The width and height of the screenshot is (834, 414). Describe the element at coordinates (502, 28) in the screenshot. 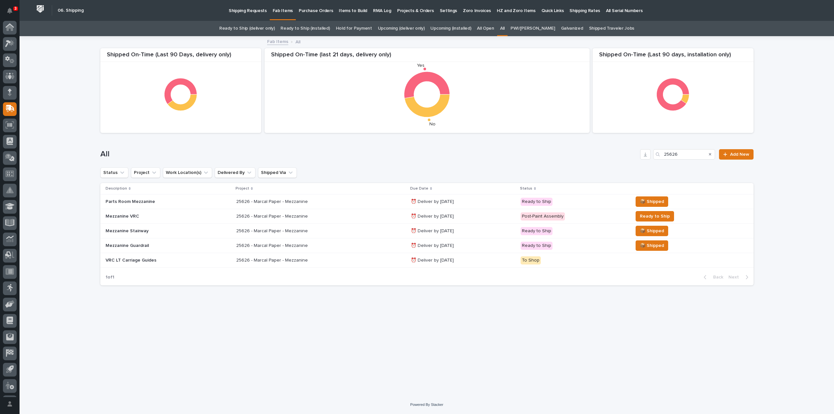

I see `a: All` at that location.